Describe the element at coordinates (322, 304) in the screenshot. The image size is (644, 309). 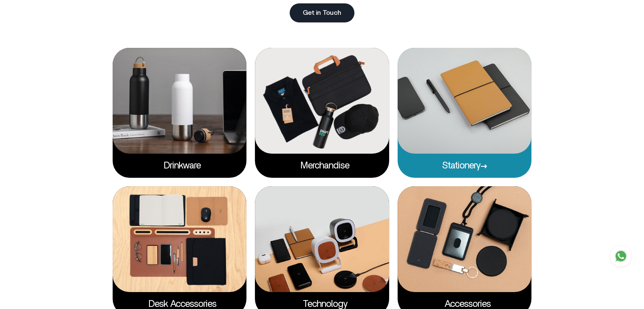
I see `a: Technology` at that location.